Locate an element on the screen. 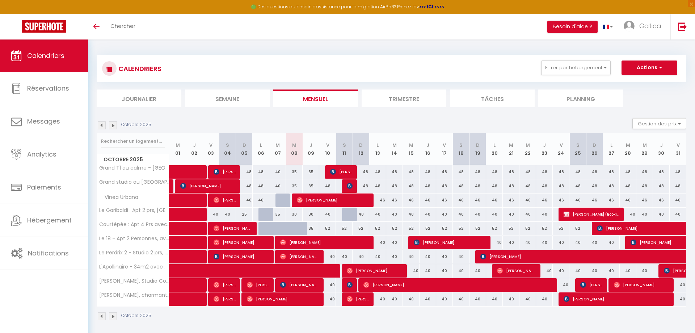 The height and width of the screenshot is (333, 695). th: 10 is located at coordinates (327, 149).